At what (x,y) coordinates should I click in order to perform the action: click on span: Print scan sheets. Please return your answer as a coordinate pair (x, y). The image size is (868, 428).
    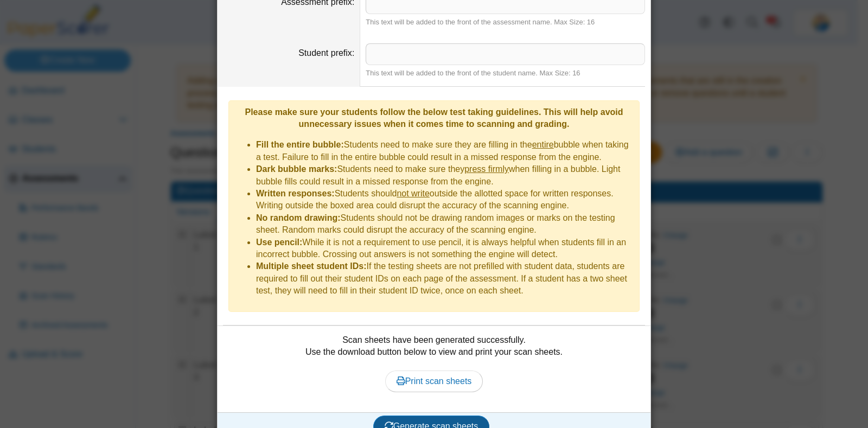
    Looking at the image, I should click on (434, 381).